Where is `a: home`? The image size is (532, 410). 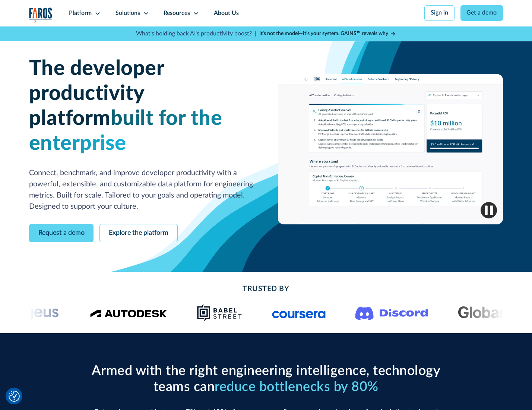 a: home is located at coordinates (41, 15).